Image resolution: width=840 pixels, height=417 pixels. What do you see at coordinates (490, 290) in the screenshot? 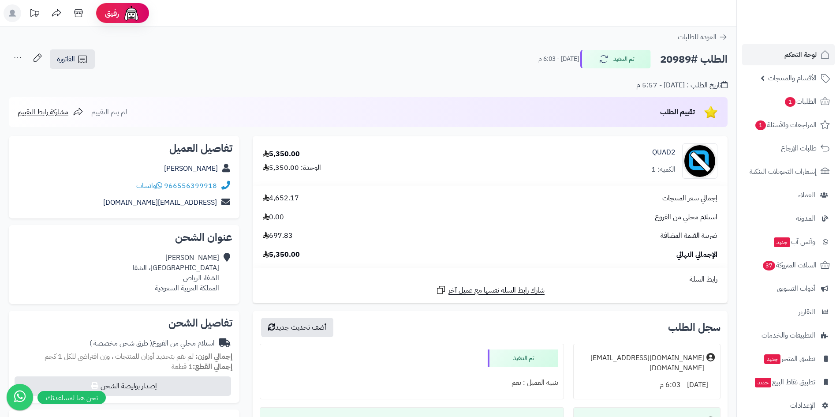
I see `a: شارك رابط السلة نفسها مع عميل آخر` at bounding box center [490, 290].